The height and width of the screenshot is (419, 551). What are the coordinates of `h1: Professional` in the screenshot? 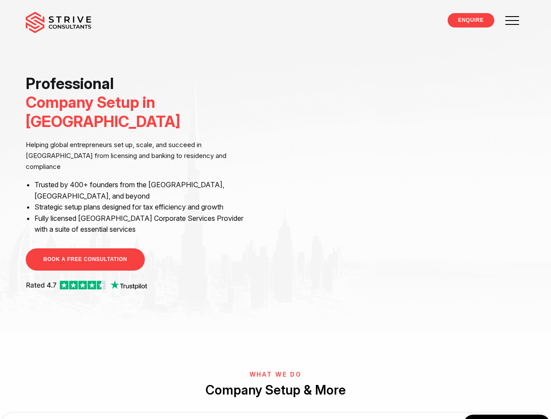 It's located at (141, 103).